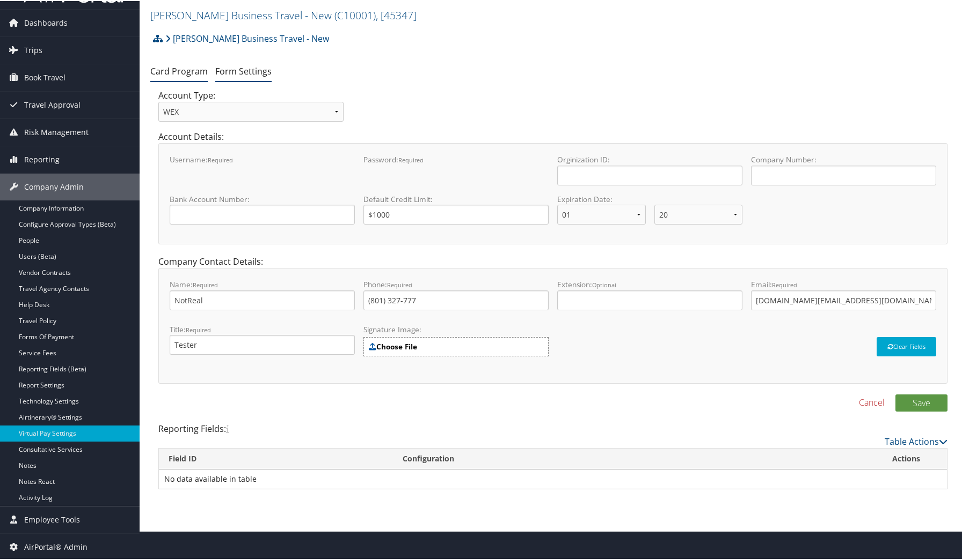  I want to click on span: Company Admin, so click(54, 186).